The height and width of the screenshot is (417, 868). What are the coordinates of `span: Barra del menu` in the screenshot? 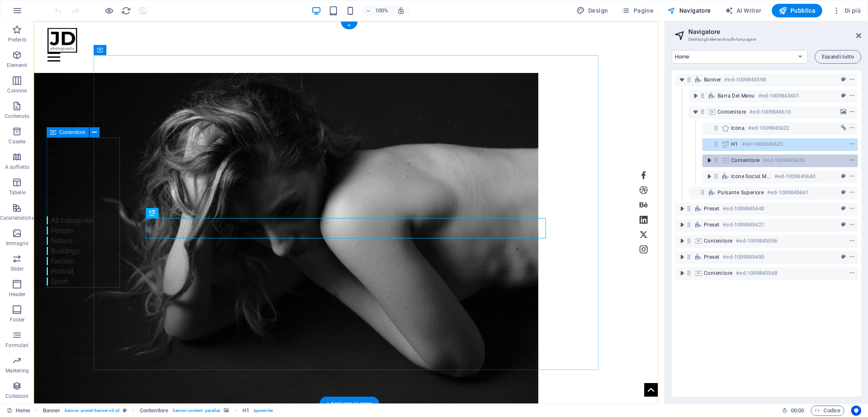 It's located at (736, 96).